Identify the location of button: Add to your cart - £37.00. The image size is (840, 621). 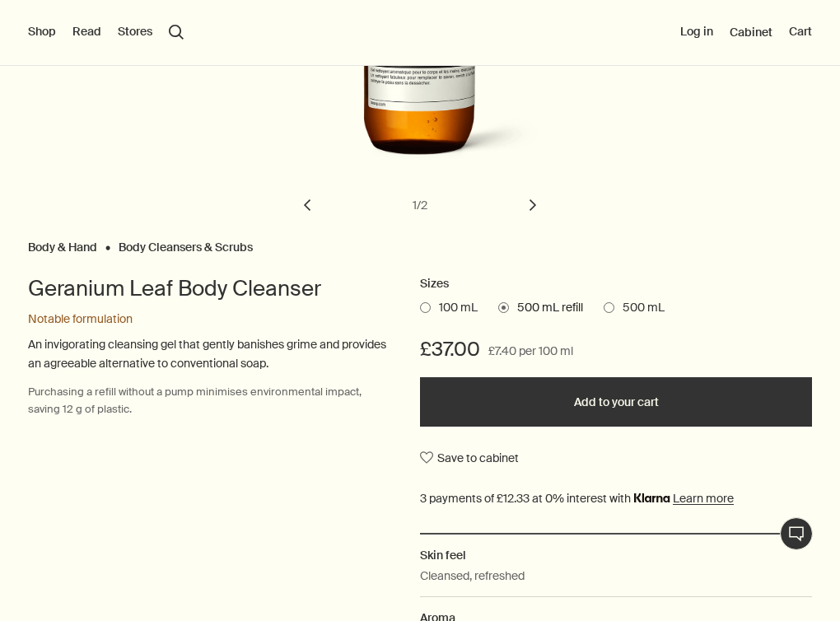
(616, 402).